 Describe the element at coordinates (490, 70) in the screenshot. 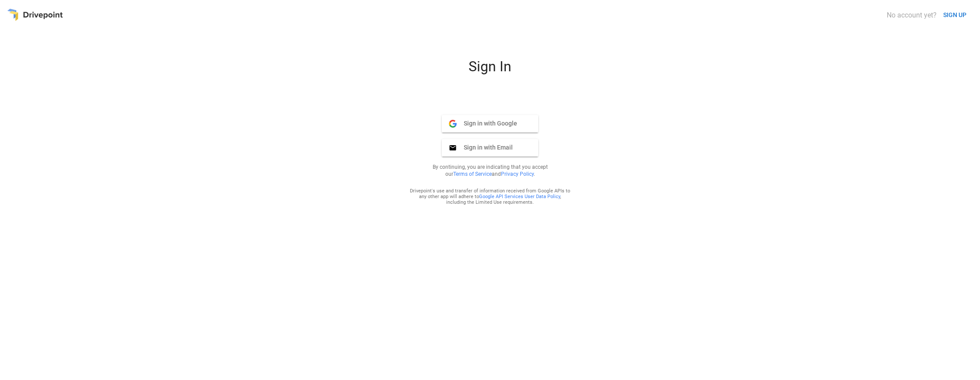

I see `div: Sign In` at that location.